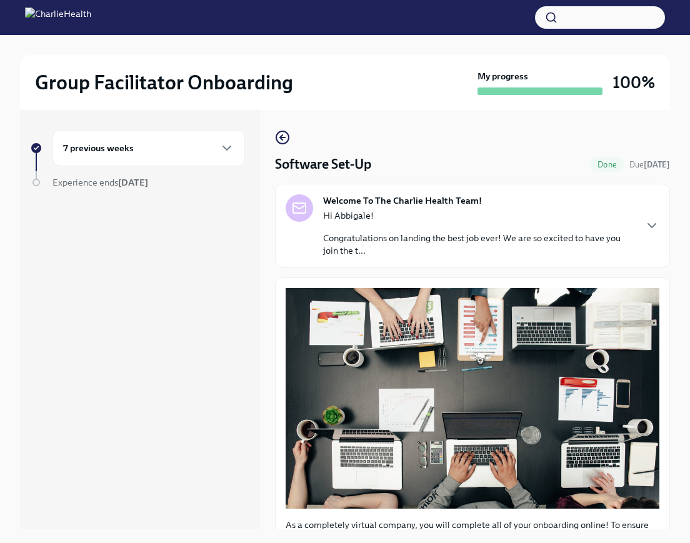  Describe the element at coordinates (649, 164) in the screenshot. I see `span: Due` at that location.